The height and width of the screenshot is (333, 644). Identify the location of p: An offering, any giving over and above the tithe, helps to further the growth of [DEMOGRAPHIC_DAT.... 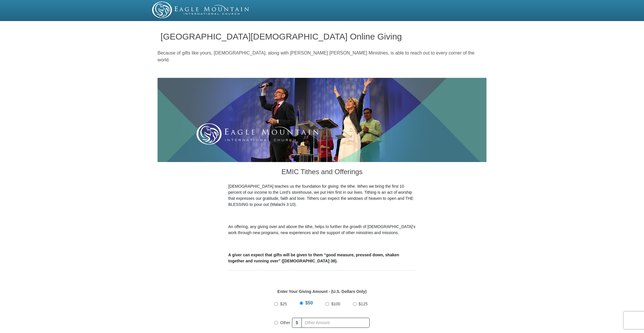
(322, 230).